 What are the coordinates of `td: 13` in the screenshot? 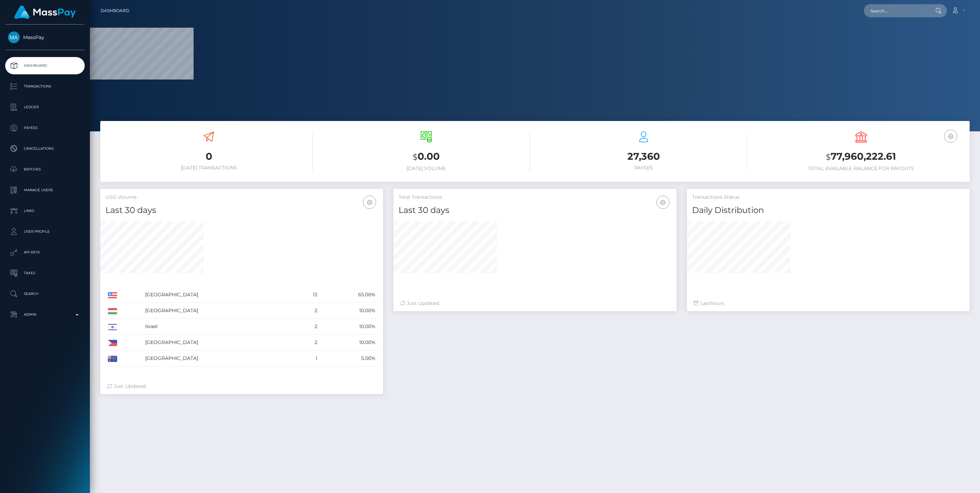 It's located at (307, 294).